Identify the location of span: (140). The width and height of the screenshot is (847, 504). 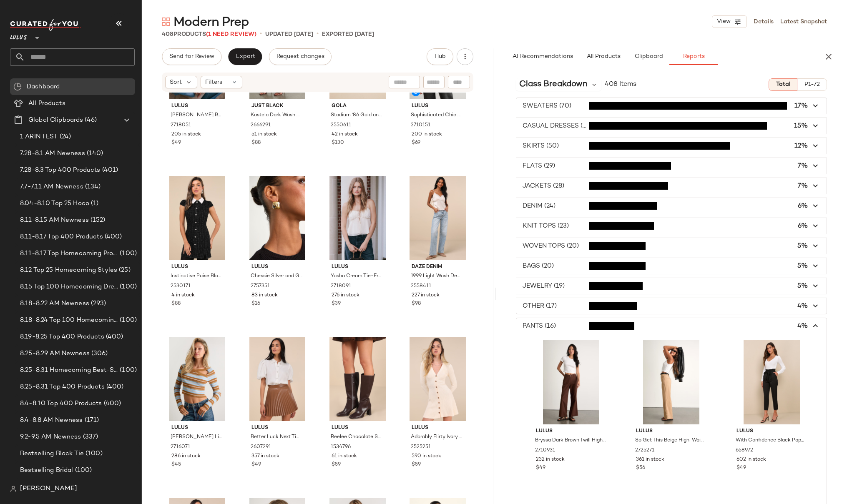
(94, 154).